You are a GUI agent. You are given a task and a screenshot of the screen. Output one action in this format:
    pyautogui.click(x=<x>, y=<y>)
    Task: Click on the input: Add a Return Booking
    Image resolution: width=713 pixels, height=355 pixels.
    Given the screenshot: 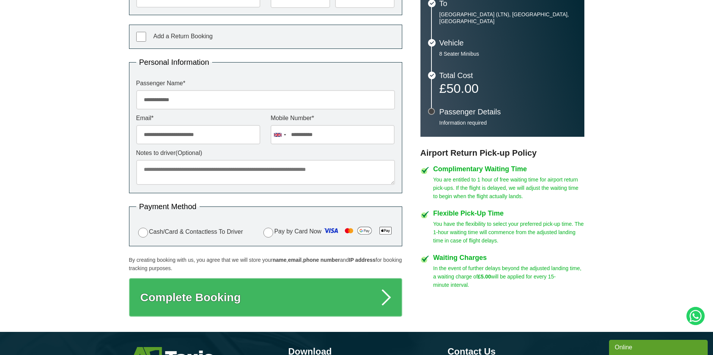 What is the action you would take?
    pyautogui.click(x=141, y=37)
    